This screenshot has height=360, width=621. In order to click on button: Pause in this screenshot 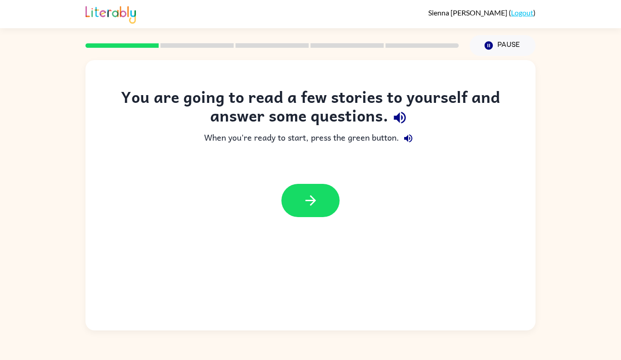, I will do `click(502, 45)`.